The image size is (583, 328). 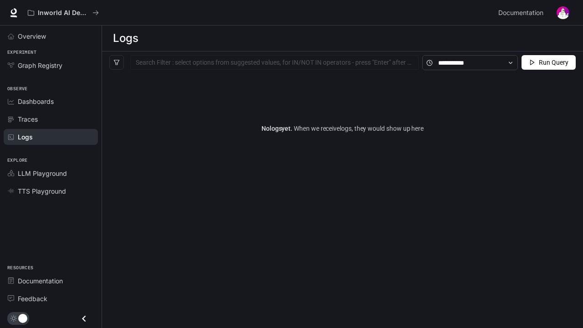 What do you see at coordinates (25, 137) in the screenshot?
I see `span: Logs` at bounding box center [25, 137].